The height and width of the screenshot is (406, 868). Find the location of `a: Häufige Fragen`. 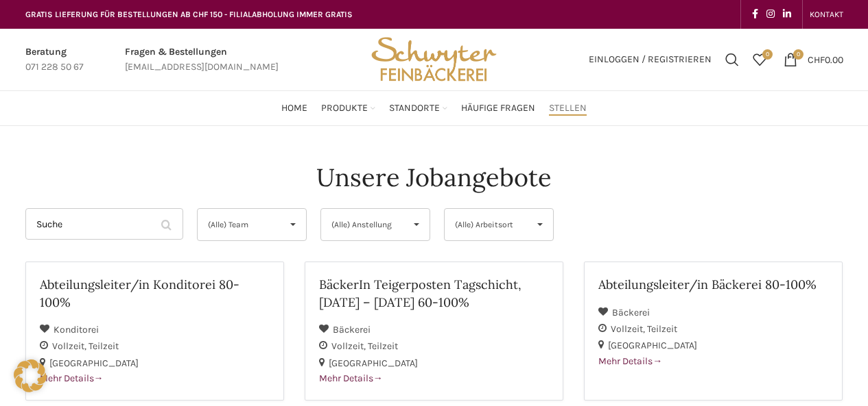

a: Häufige Fragen is located at coordinates (498, 108).